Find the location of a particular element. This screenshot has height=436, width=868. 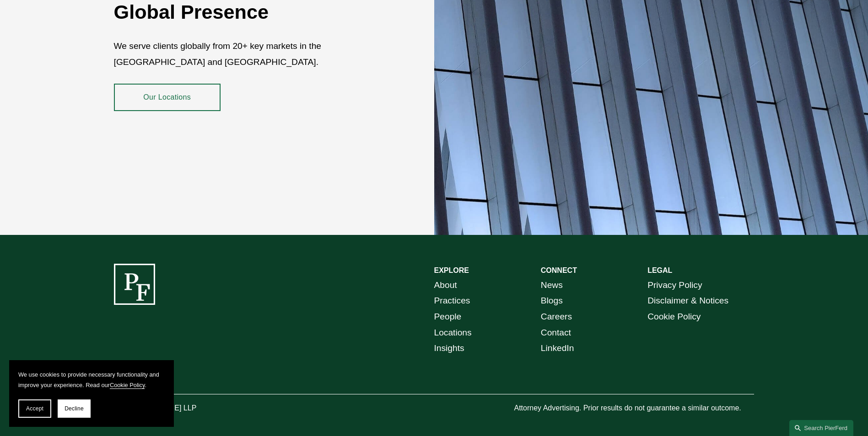

a: Privacy Policy is located at coordinates (674, 285).